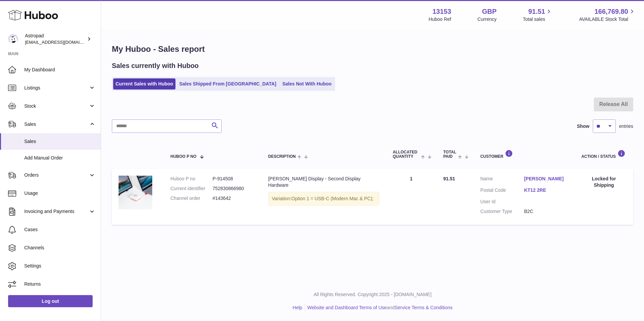  I want to click on div: Currency, so click(487, 19).